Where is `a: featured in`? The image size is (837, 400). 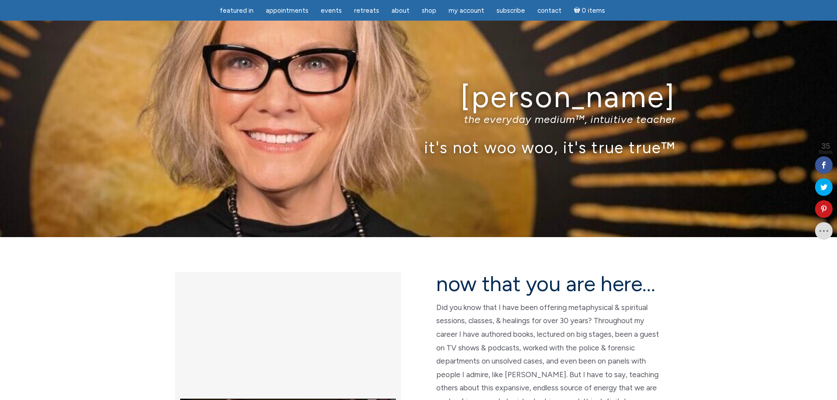
a: featured in is located at coordinates (236, 11).